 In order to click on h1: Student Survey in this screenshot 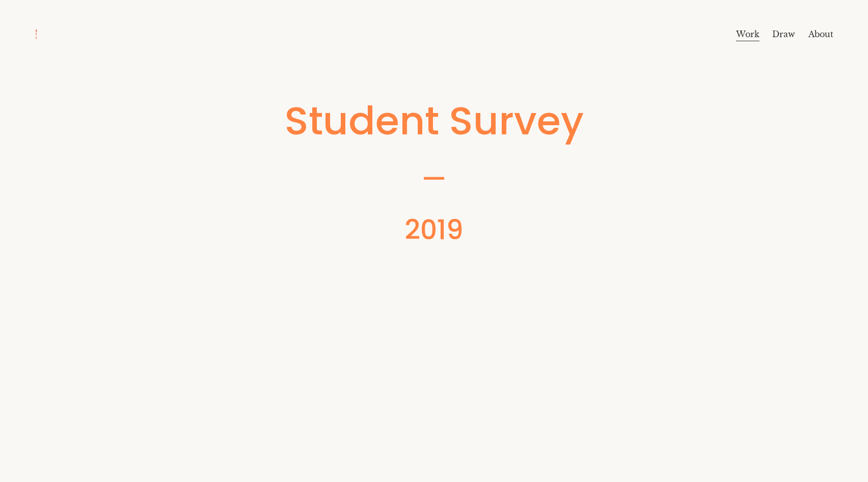, I will do `click(434, 121)`.